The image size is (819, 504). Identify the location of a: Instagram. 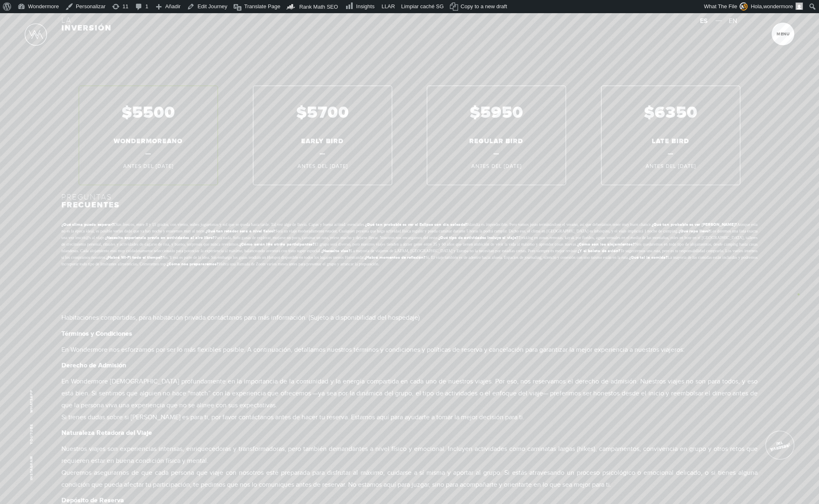
(31, 468).